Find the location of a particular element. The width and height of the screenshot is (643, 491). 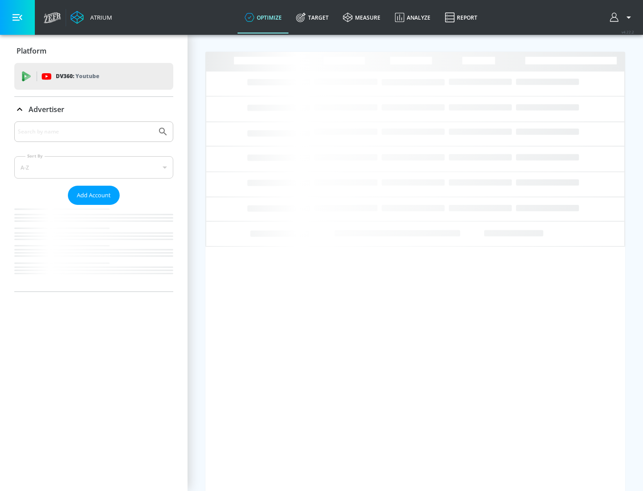

button: Add Account is located at coordinates (94, 195).